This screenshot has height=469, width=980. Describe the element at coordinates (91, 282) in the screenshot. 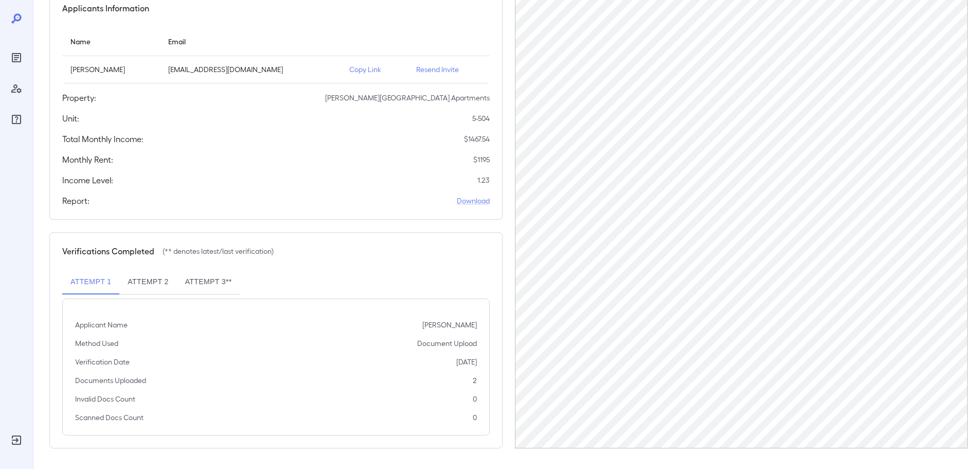

I see `button: Attempt 1` at that location.